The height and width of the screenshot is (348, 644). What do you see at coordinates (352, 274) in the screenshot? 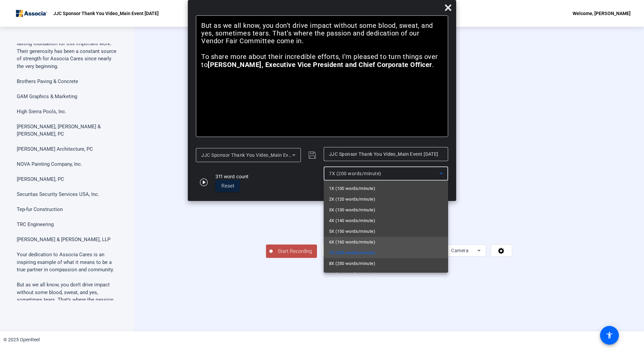
I see `span: 9X (300 words/minute)` at bounding box center [352, 274].